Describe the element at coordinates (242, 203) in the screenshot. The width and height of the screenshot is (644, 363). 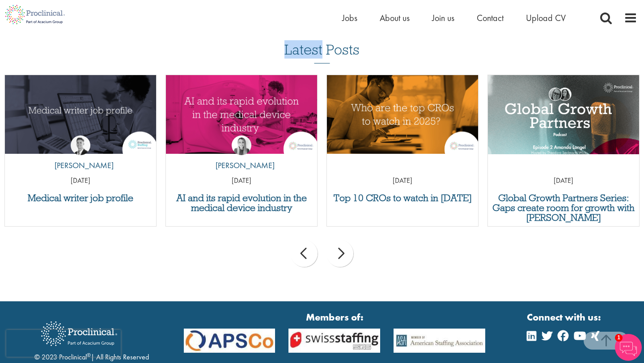
I see `h3: AI and its rapid evolution in the medical device industry` at that location.